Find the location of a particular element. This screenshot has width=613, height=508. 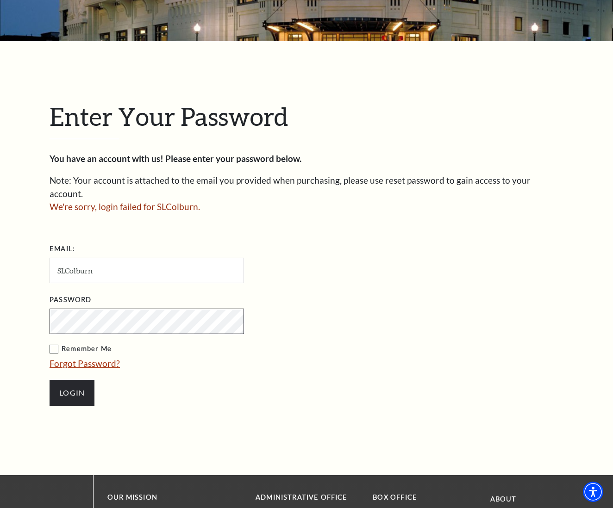

input: Required is located at coordinates (147, 270).